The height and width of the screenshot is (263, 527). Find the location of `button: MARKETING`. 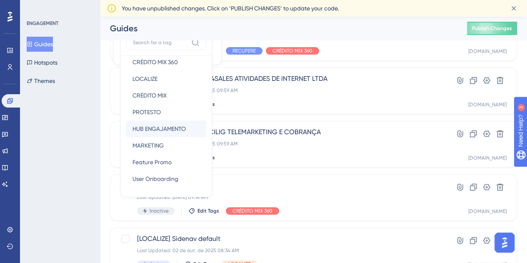

button: MARKETING is located at coordinates (166, 145).